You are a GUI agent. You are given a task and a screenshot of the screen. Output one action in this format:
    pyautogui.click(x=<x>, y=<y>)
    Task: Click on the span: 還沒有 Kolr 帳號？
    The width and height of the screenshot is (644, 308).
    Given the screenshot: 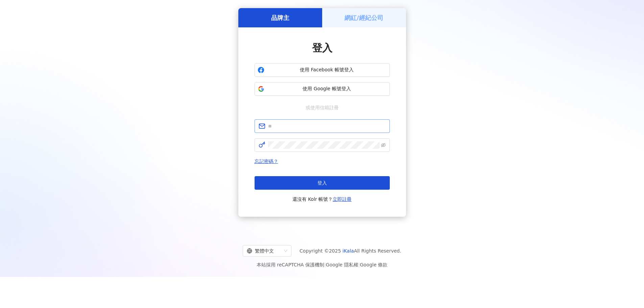 What is the action you would take?
    pyautogui.click(x=322, y=199)
    